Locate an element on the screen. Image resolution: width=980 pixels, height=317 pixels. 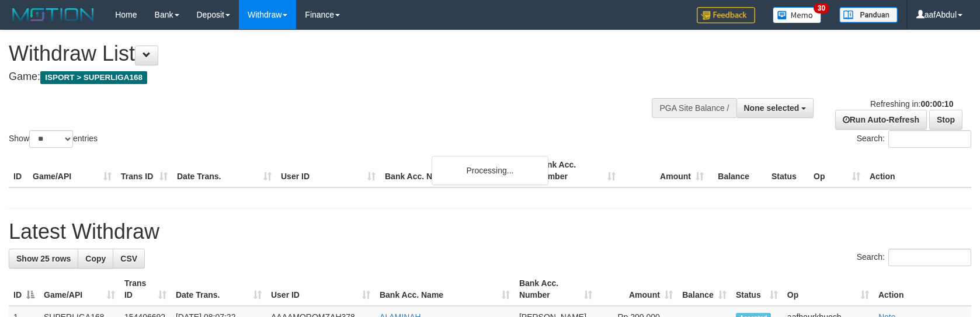
strong: 00:00:10 is located at coordinates (937, 104).